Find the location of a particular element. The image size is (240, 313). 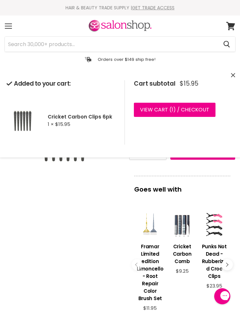

p: Orders over $149 ship free! is located at coordinates (126, 59).